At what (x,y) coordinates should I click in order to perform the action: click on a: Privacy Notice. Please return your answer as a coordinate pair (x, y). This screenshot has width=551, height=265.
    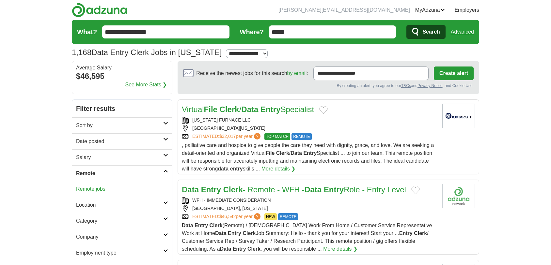
    Looking at the image, I should click on (430, 86).